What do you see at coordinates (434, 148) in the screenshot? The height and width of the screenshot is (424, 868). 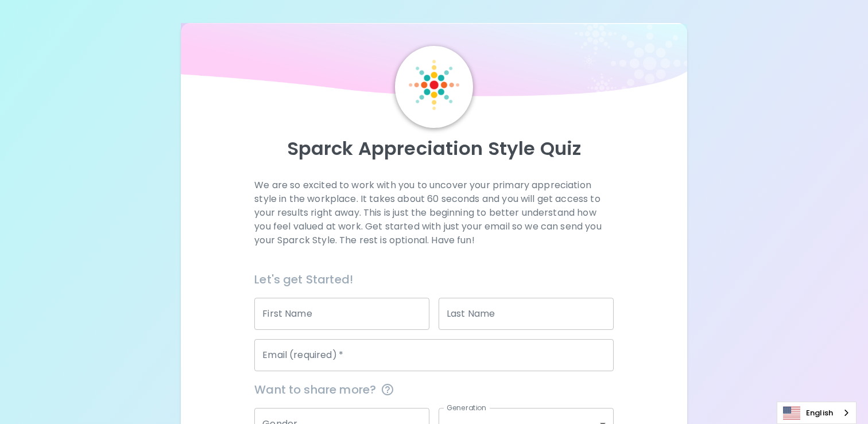 I see `p: Sparck Appreciation Style Quiz` at bounding box center [434, 148].